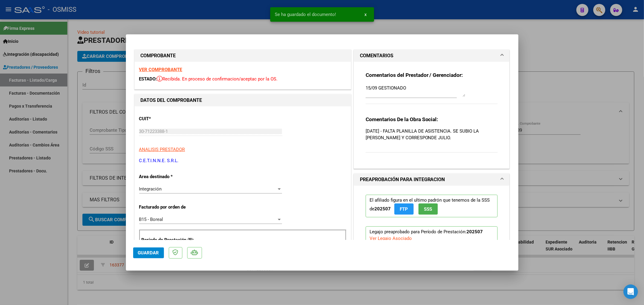 The width and height of the screenshot is (644, 305). Describe the element at coordinates (148, 79) in the screenshot. I see `span: ESTADO:` at that location.